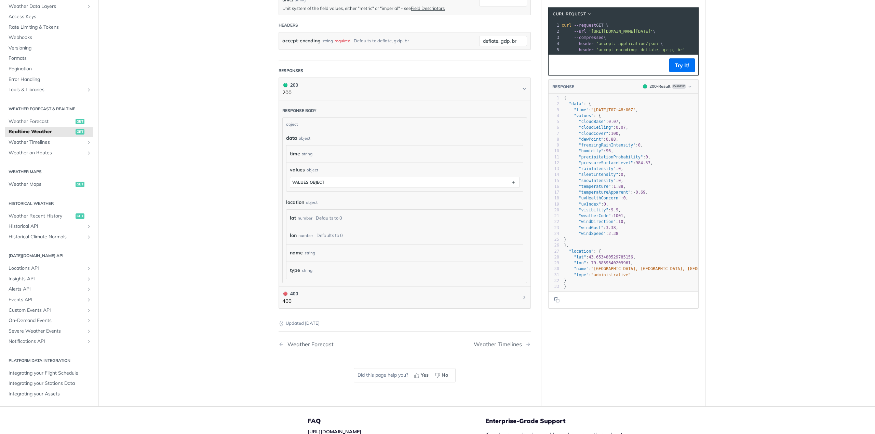 The image size is (875, 434). What do you see at coordinates (49, 321) in the screenshot?
I see `a: On-Demand EventsShow subpages for On-Demand Events` at bounding box center [49, 321].